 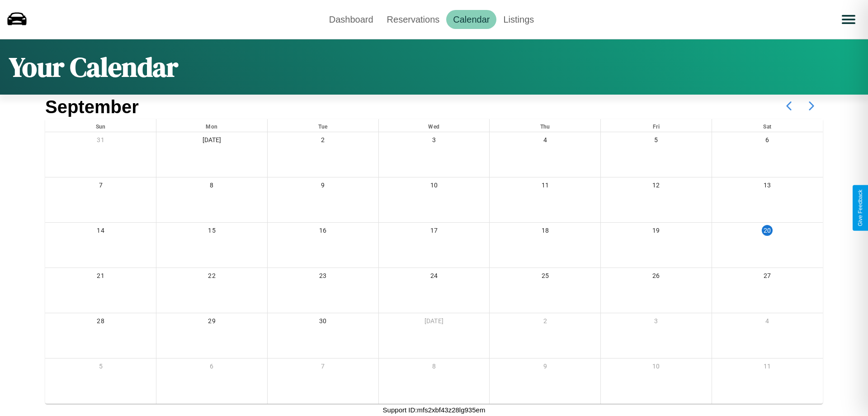 What do you see at coordinates (212, 322) in the screenshot?
I see `div: 29` at bounding box center [212, 322].